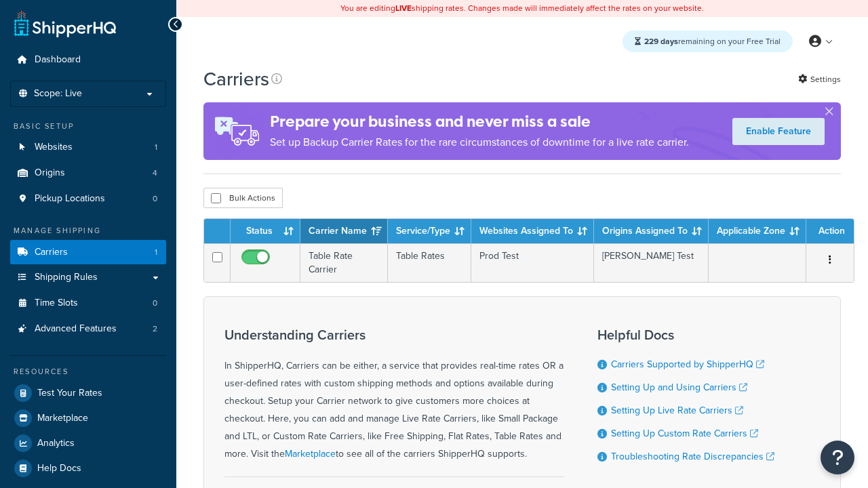 The image size is (868, 488). Describe the element at coordinates (88, 328) in the screenshot. I see `li: Advanced Features` at that location.